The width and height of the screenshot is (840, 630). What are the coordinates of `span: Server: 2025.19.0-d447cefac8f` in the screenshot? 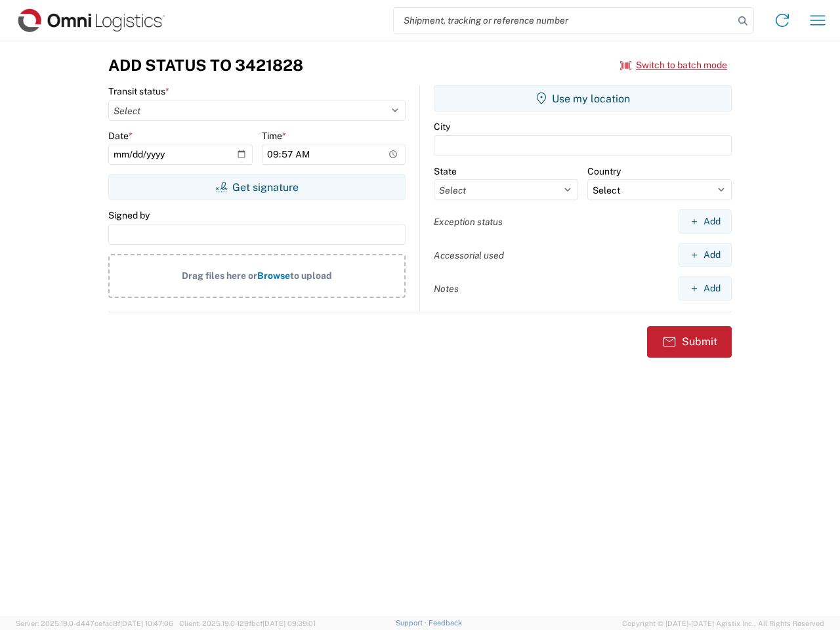 It's located at (94, 624).